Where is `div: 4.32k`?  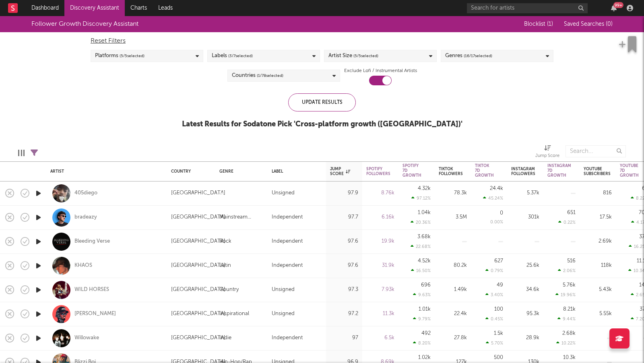 div: 4.32k is located at coordinates (424, 188).